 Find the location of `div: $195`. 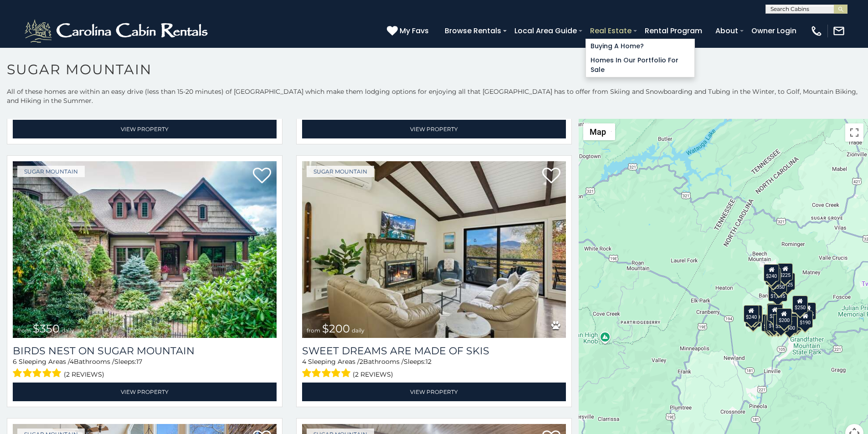

div: $195 is located at coordinates (794, 322).